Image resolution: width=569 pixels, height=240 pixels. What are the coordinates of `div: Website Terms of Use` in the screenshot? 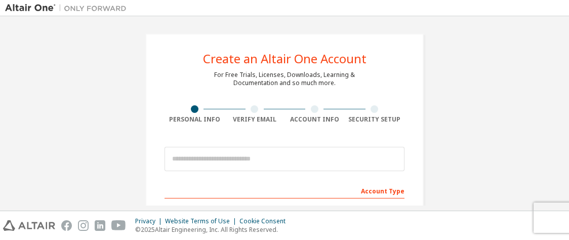 It's located at (202, 221).